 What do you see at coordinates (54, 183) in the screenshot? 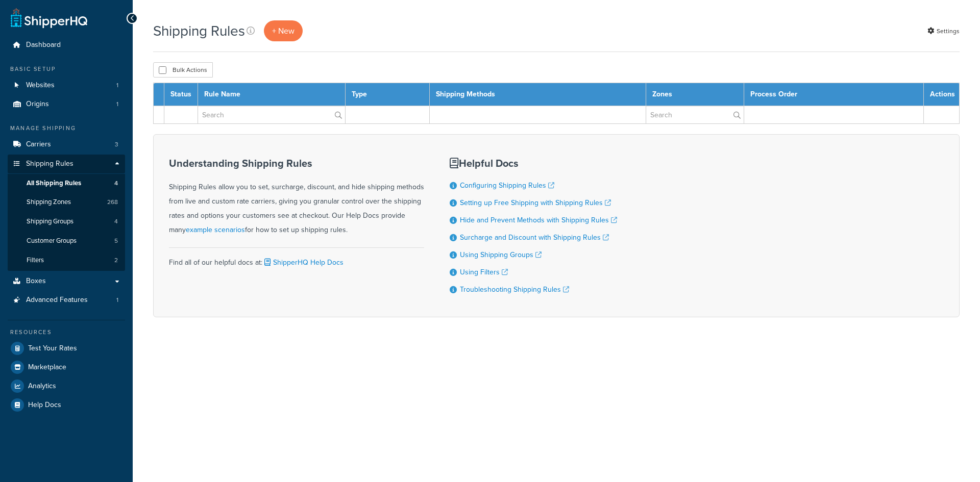
I see `span: All Shipping Rules` at bounding box center [54, 183].